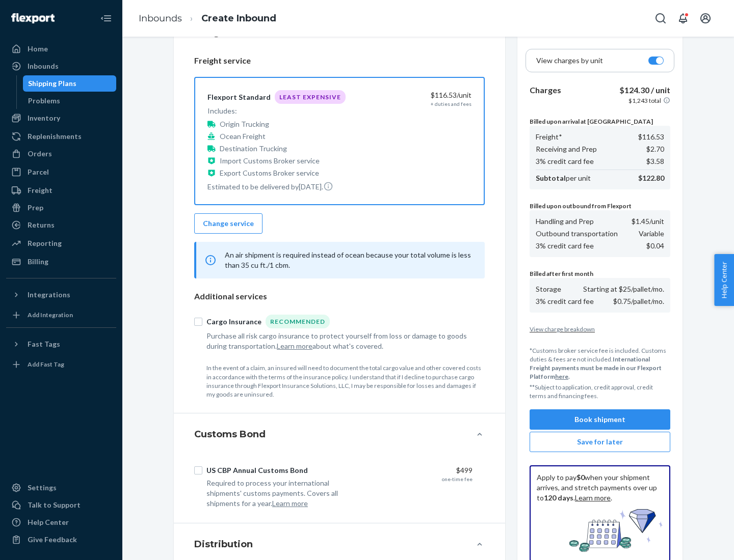 This screenshot has height=560, width=734. What do you see at coordinates (208, 18) in the screenshot?
I see `ol: breadcrumbs` at bounding box center [208, 18].